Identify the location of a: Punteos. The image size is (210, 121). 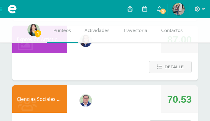
(62, 31).